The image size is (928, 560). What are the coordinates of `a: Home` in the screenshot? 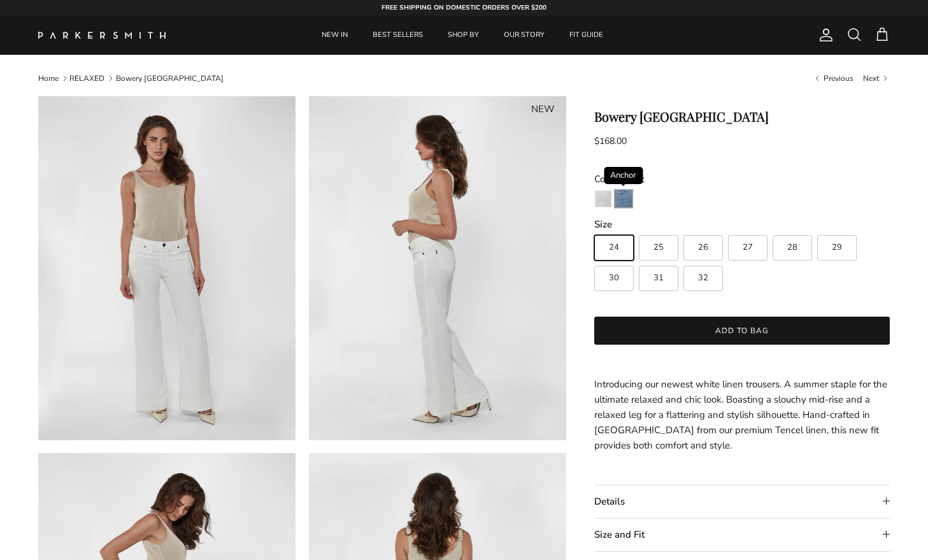 It's located at (48, 78).